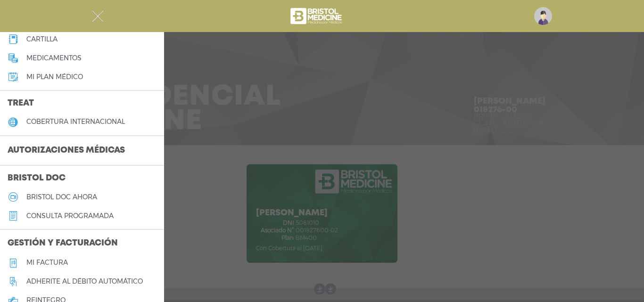  Describe the element at coordinates (54, 58) in the screenshot. I see `h5: medicamentos` at that location.